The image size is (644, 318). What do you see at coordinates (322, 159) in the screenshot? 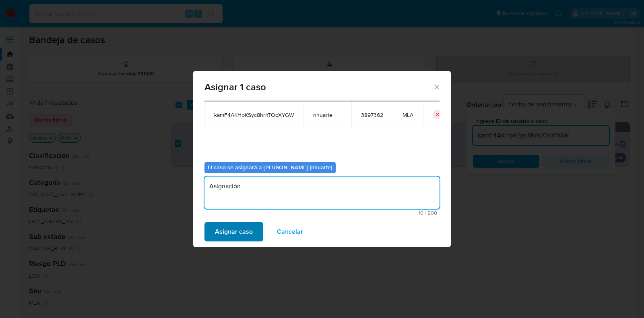
I see `div: assign-modal` at bounding box center [322, 159].